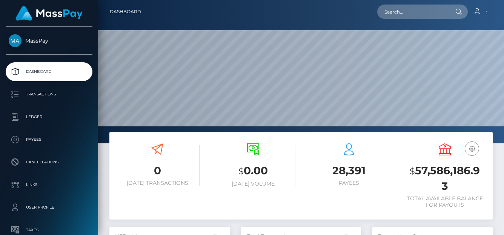  Describe the element at coordinates (349, 170) in the screenshot. I see `h3: 28,391` at that location.